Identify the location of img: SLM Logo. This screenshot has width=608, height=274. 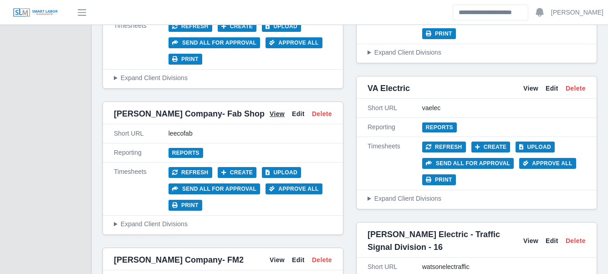
(36, 13).